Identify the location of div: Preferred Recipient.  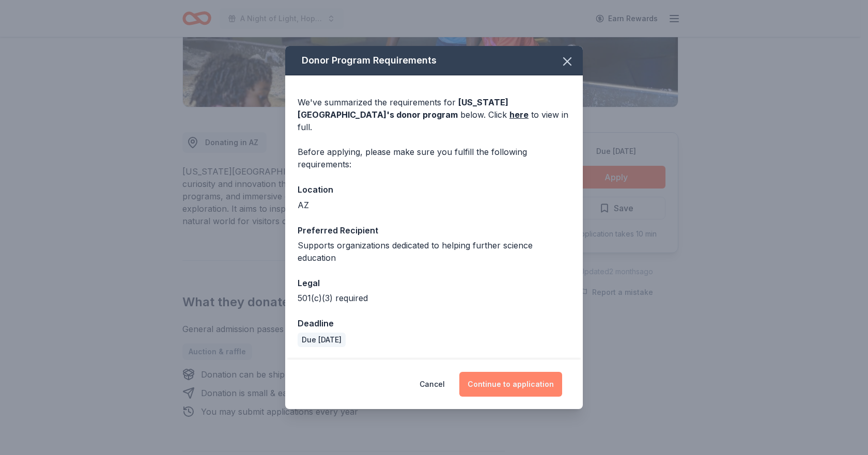
(434, 231).